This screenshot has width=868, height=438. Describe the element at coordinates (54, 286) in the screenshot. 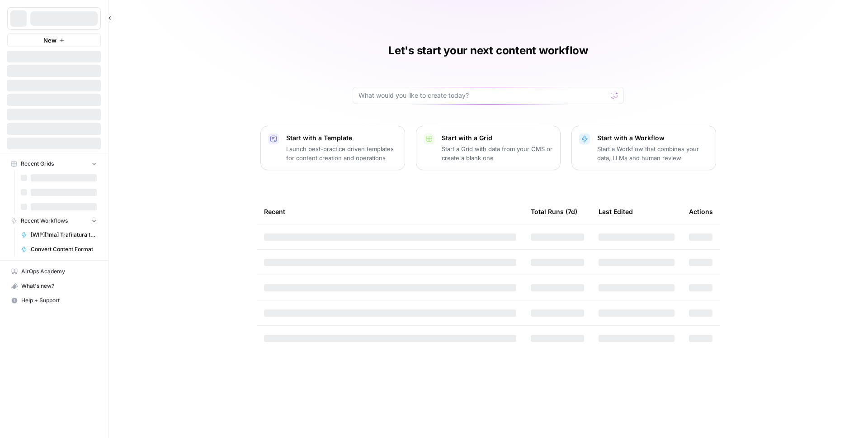

I see `button: What's new?` at that location.